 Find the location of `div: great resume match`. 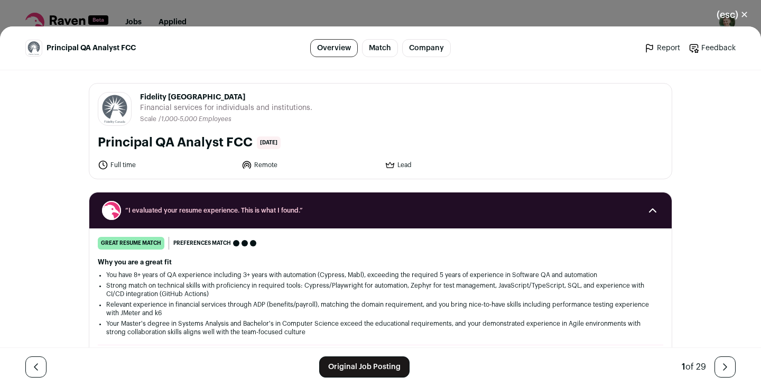

div: great resume match is located at coordinates (131, 243).